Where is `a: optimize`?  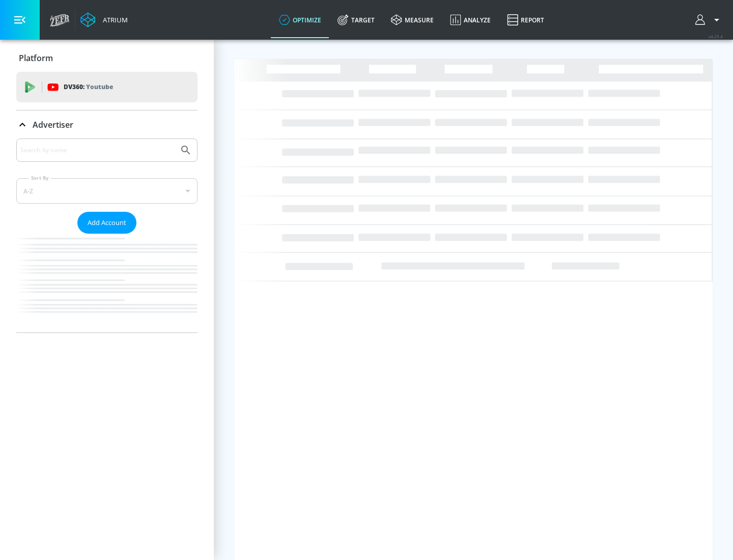 a: optimize is located at coordinates (300, 20).